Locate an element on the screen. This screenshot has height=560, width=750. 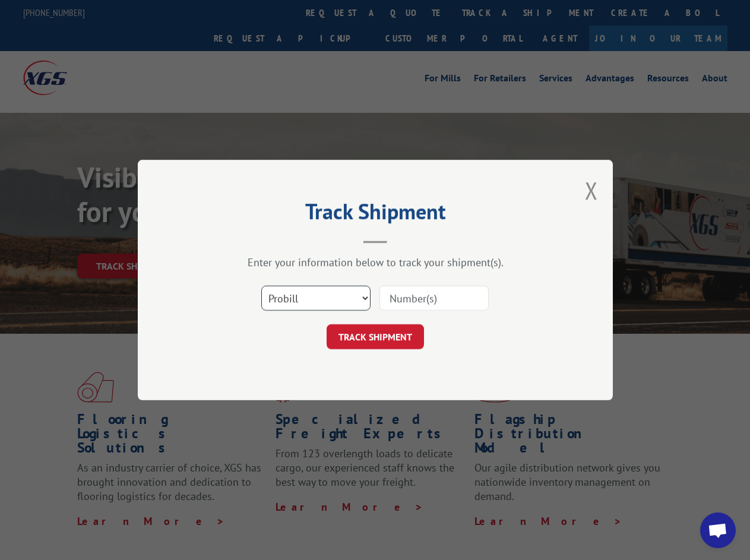
div: Enter your information below to track your shipment(s). is located at coordinates (375, 262).